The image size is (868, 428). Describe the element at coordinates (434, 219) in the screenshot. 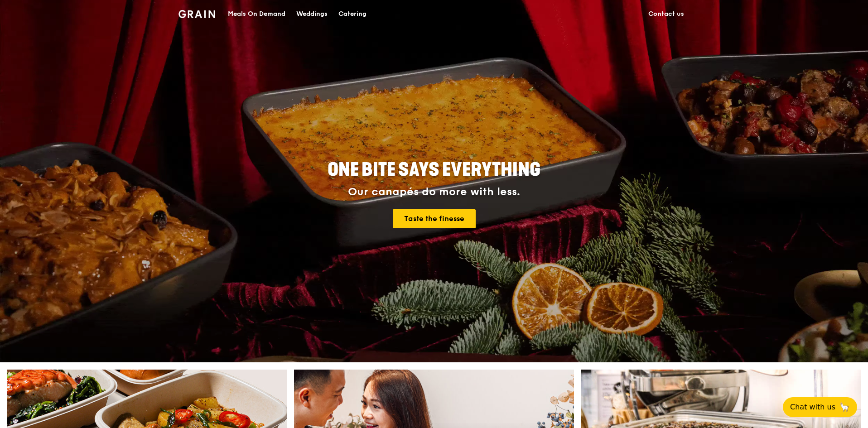

I see `a: Taste the finesse` at that location.